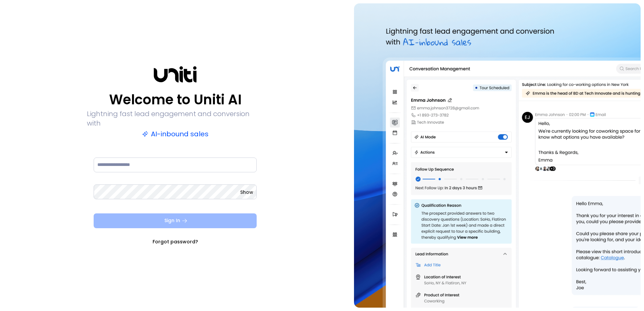 Image resolution: width=644 pixels, height=311 pixels. I want to click on p: Welcome to Uniti AI, so click(175, 100).